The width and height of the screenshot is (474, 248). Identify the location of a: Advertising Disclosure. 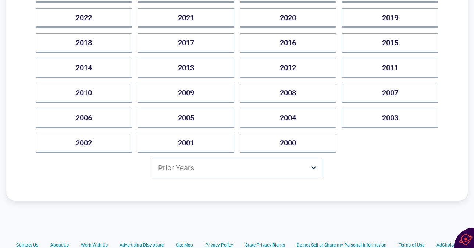
(142, 245).